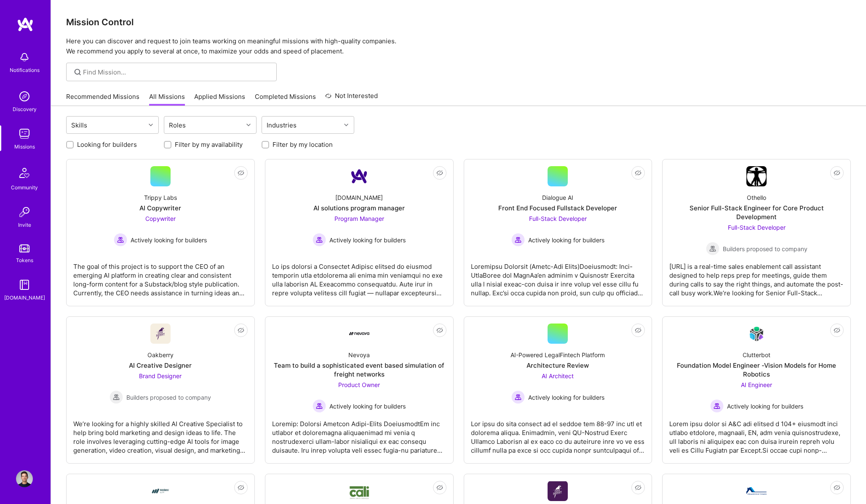  Describe the element at coordinates (161, 434) in the screenshot. I see `div: We’re looking for a highly skilled AI Creative Specialist to help bring bold marketing and design...` at that location.